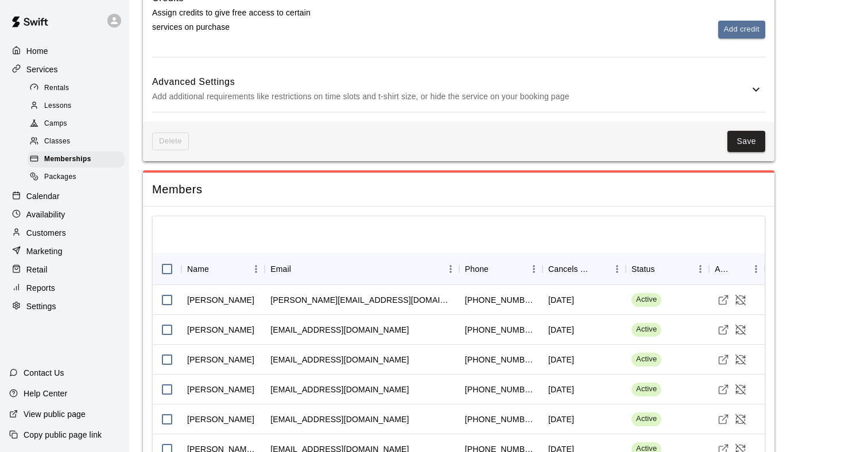 This screenshot has height=452, width=868. What do you see at coordinates (46, 394) in the screenshot?
I see `p: Help Center` at bounding box center [46, 394].